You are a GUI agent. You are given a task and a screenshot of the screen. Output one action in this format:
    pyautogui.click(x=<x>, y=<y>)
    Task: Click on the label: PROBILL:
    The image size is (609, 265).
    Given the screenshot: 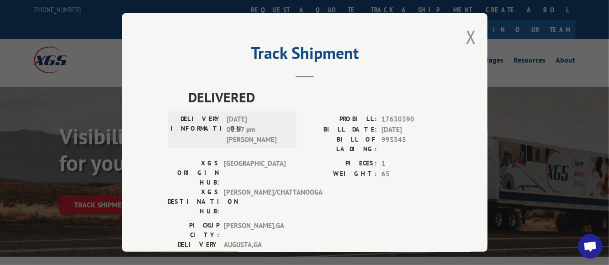 What is the action you would take?
    pyautogui.click(x=341, y=119)
    